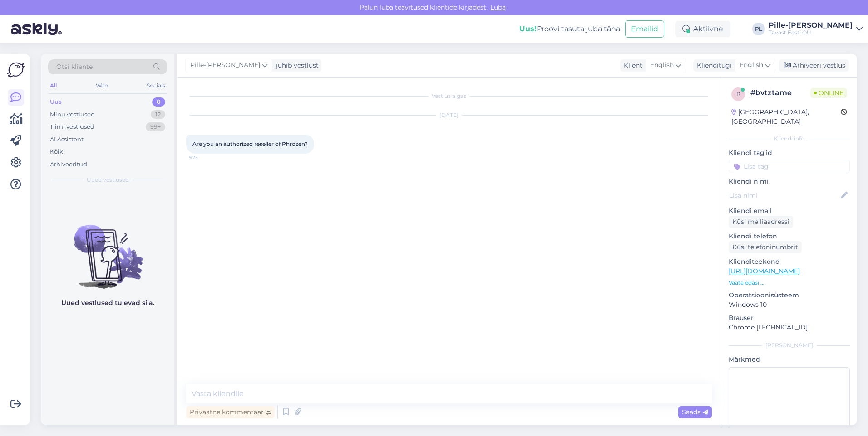  I want to click on span: Saada, so click(695, 413).